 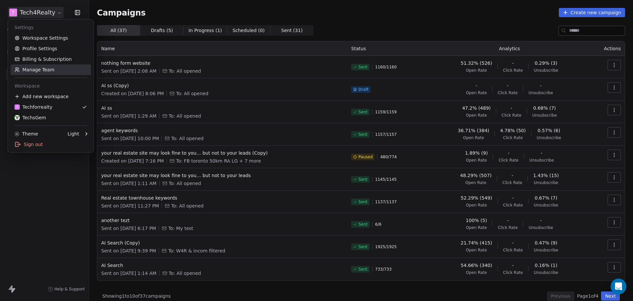 I want to click on div: Light, so click(x=73, y=134).